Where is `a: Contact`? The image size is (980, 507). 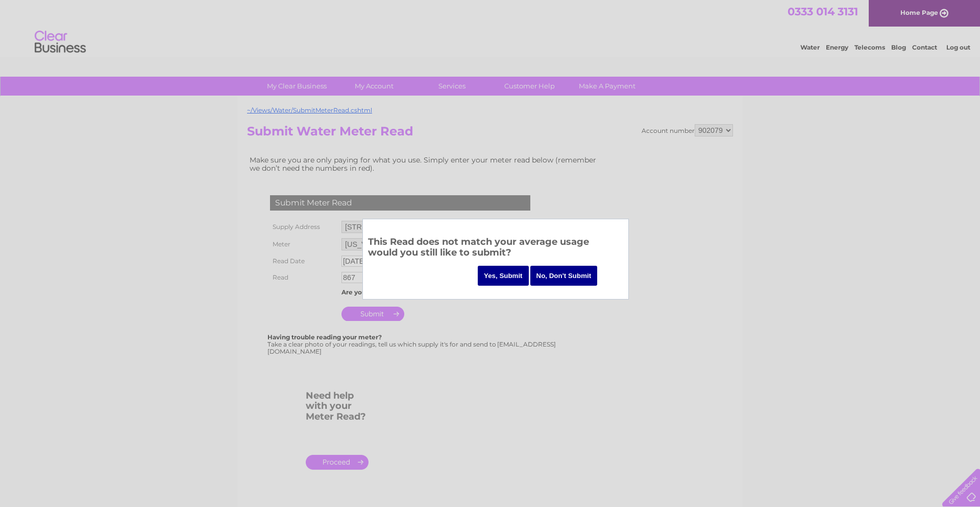
a: Contact is located at coordinates (925, 47).